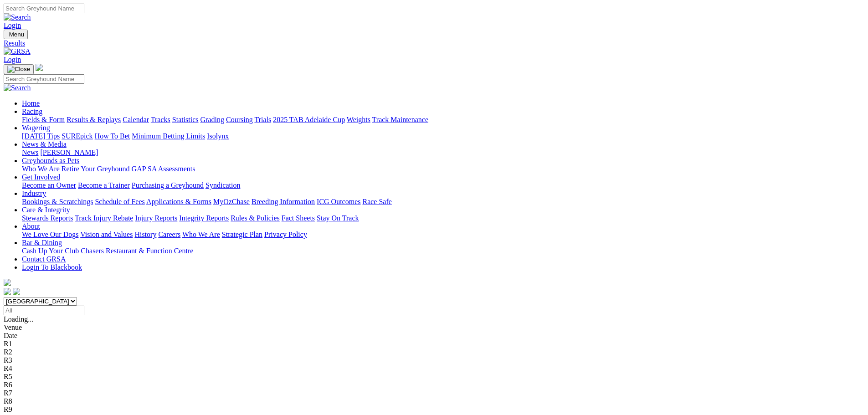 Image resolution: width=868 pixels, height=415 pixels. What do you see at coordinates (41, 177) in the screenshot?
I see `a: Get Involved` at bounding box center [41, 177].